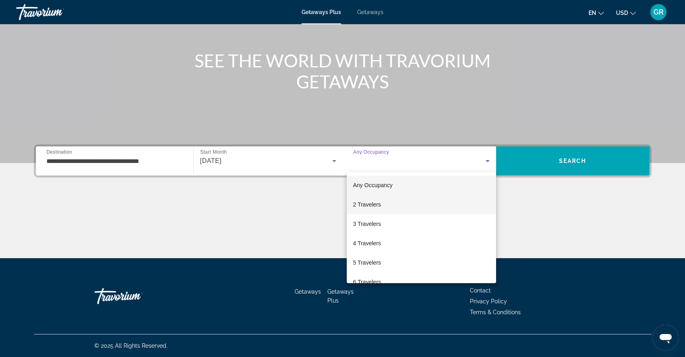 Image resolution: width=685 pixels, height=357 pixels. Describe the element at coordinates (367, 224) in the screenshot. I see `span: 3 Travelers` at that location.